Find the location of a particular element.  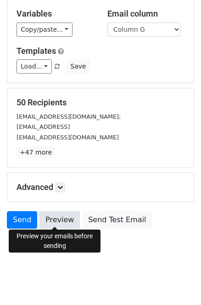

h5: 50 Recipients is located at coordinates (101, 103).